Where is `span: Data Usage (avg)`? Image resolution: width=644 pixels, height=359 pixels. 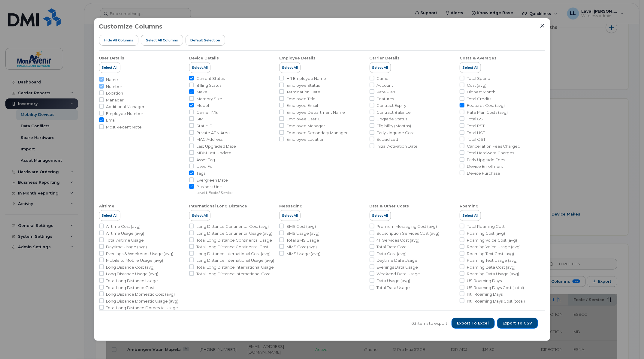
span: Data Usage (avg) is located at coordinates (393, 280).